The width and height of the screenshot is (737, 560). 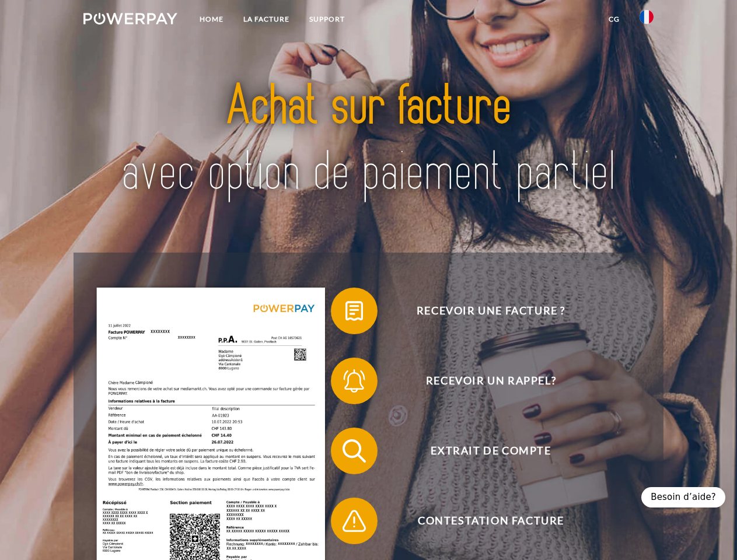 I want to click on img: logo-powerpay-white.svg, so click(x=131, y=19).